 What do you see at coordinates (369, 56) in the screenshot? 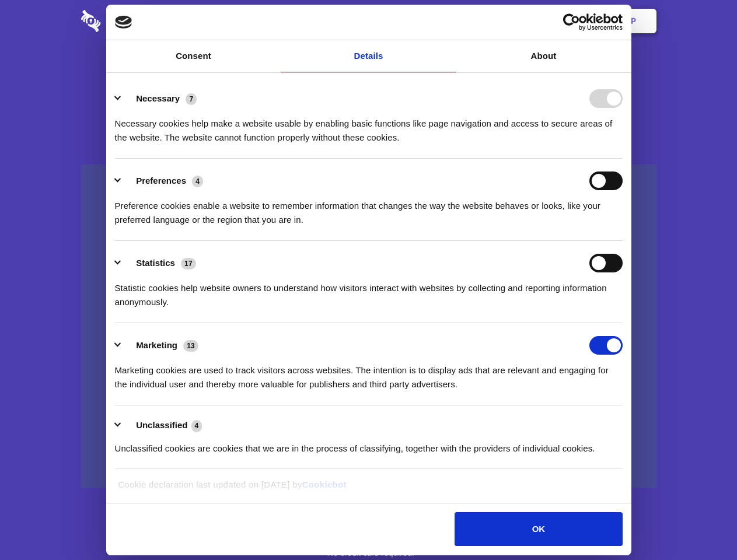
I see `a: Details` at bounding box center [369, 56].